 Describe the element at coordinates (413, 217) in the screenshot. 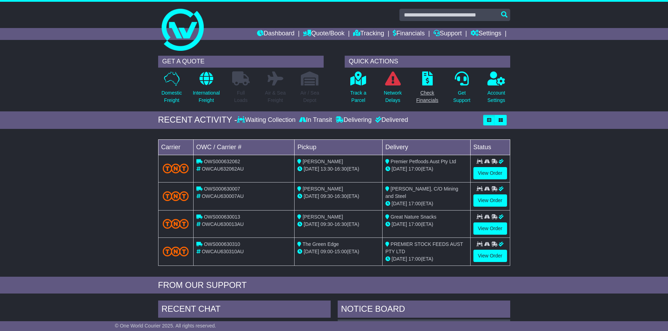

I see `span: Great Nature Snacks` at that location.